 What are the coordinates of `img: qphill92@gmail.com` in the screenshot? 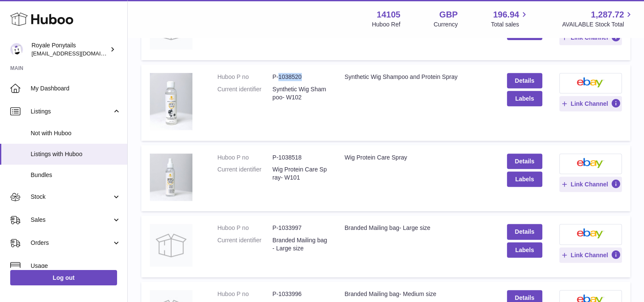 It's located at (17, 49).